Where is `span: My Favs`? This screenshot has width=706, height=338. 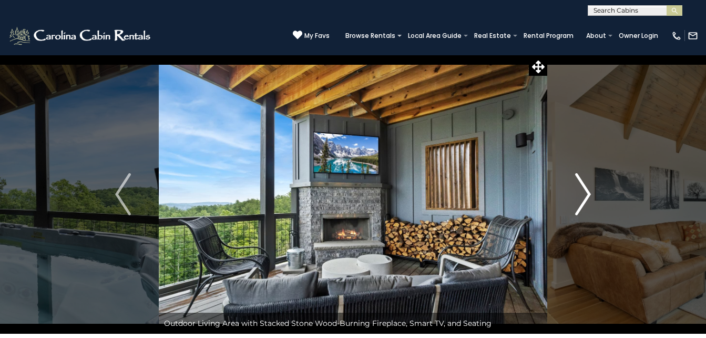
span: My Favs is located at coordinates (317, 36).